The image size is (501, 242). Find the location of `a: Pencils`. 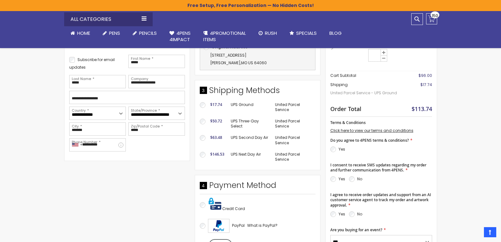

a: Pencils is located at coordinates (145, 33).